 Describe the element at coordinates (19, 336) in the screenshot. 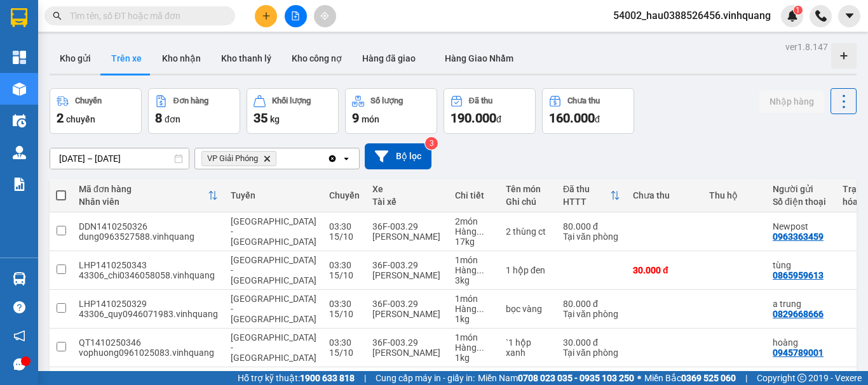

I see `span: notification` at that location.